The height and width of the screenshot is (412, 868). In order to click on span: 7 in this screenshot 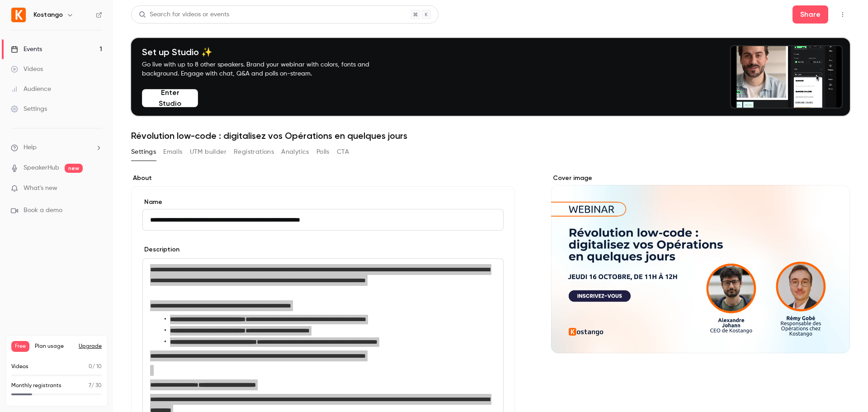, I will do `click(90, 386)`.